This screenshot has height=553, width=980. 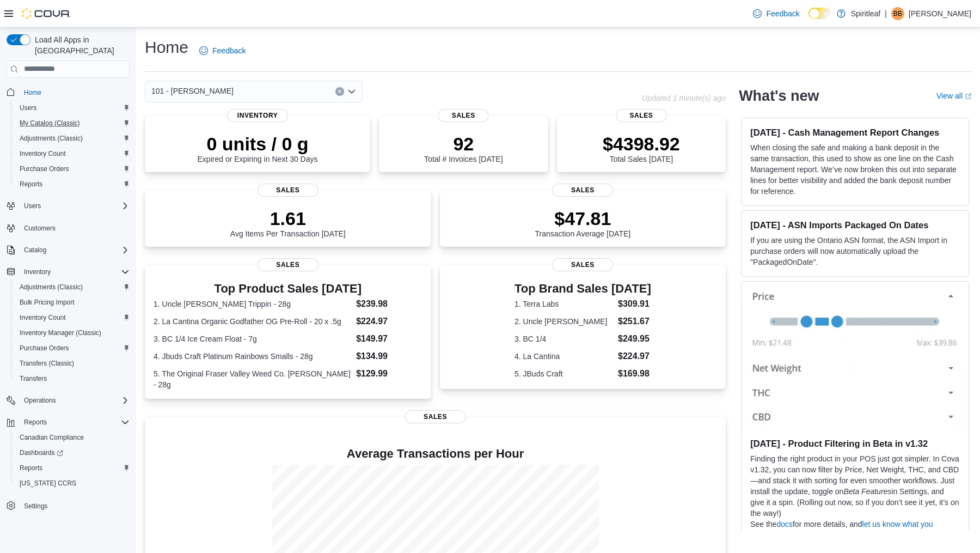 I want to click on div: Expired or Expiring in Next 30 Days, so click(x=258, y=148).